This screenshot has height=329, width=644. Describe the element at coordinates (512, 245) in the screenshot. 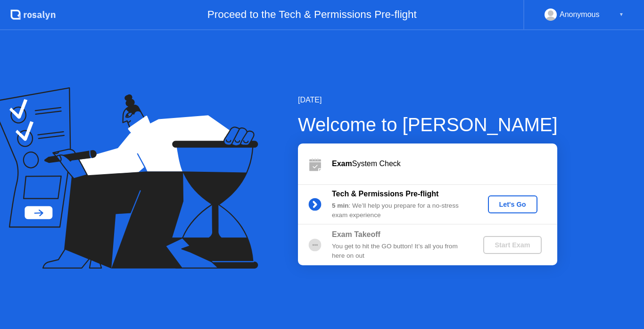

I see `div: Start Exam` at that location.